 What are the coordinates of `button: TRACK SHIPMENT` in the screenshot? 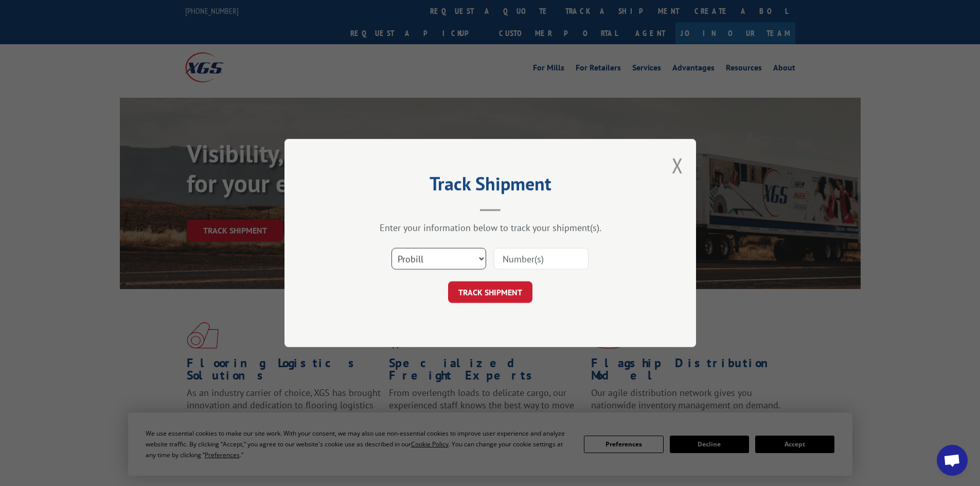 It's located at (490, 293).